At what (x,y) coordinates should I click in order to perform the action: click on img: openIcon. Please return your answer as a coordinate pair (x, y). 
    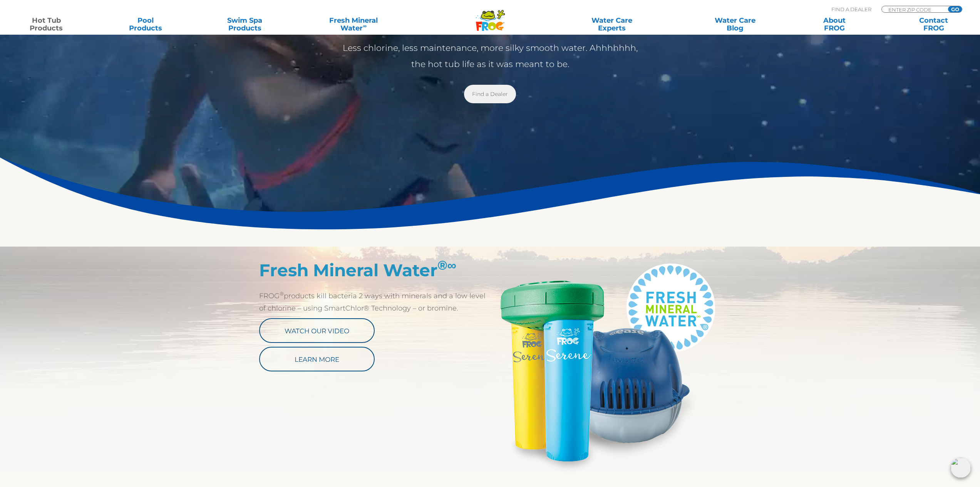
    Looking at the image, I should click on (961, 468).